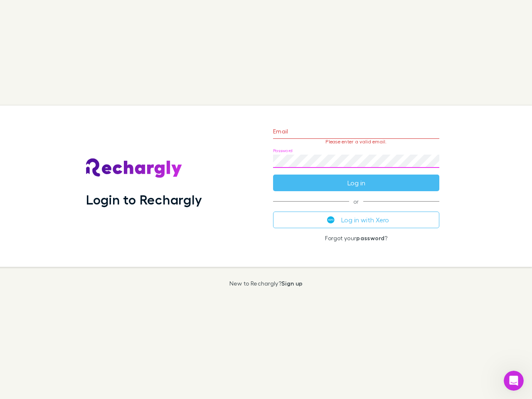  I want to click on p: Please enter a valid email., so click(356, 142).